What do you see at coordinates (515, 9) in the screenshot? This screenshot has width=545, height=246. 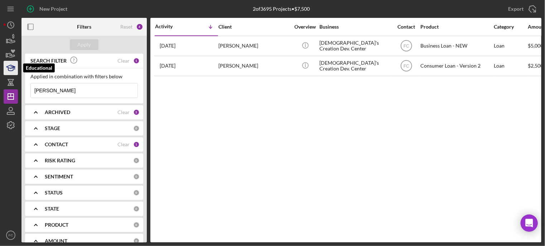 I see `div: Export` at bounding box center [515, 9].